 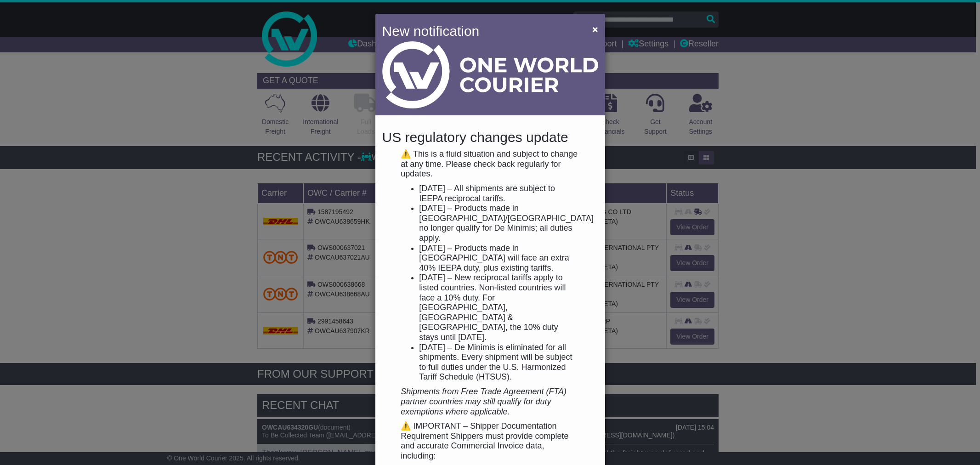 What do you see at coordinates (481, 31) in the screenshot?
I see `h4: New notification` at bounding box center [481, 31].